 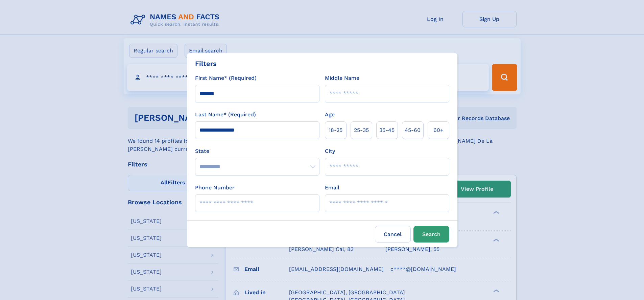 I want to click on span: 35‑45, so click(x=387, y=130).